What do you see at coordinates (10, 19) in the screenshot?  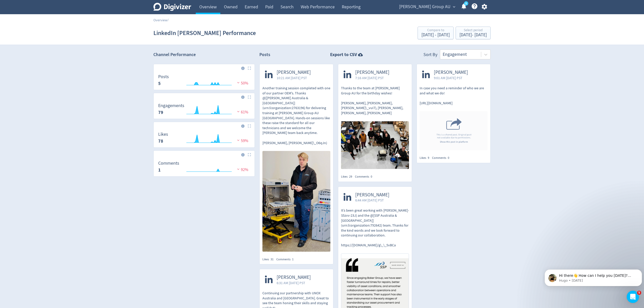 I see `img: Profile image for Hugo` at bounding box center [10, 19].